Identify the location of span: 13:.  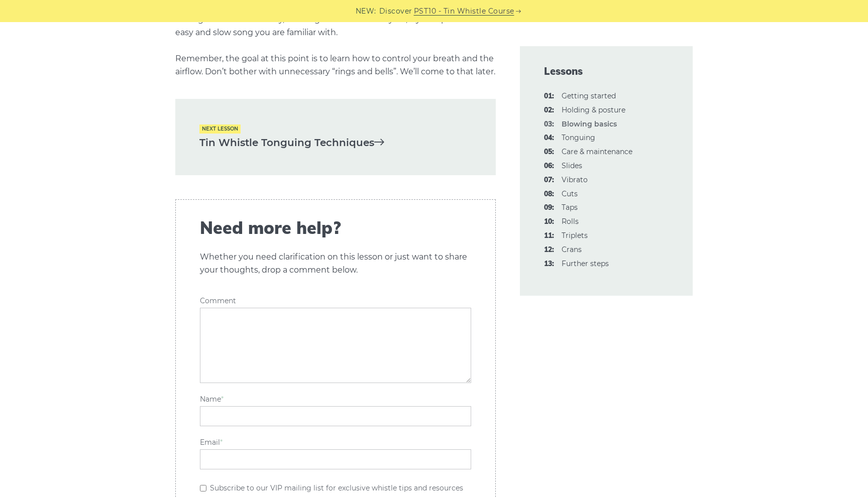
(549, 264).